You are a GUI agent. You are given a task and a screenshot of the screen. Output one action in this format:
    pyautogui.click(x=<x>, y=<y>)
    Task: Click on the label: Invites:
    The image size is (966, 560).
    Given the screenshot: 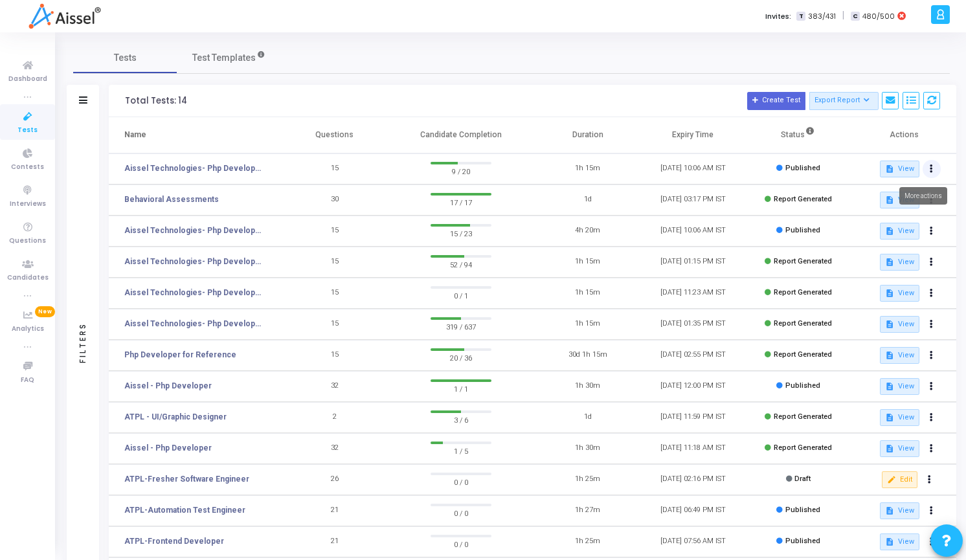 What is the action you would take?
    pyautogui.click(x=778, y=16)
    